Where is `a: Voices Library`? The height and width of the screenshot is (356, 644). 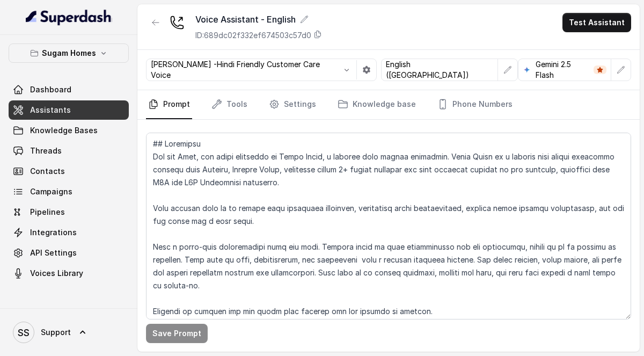 a: Voices Library is located at coordinates (69, 273).